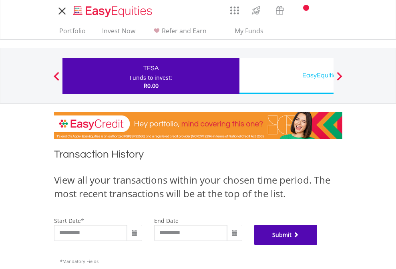 This screenshot has height=269, width=396. I want to click on div: View all your transactions within your chosen time period. The most recent transactions will be a..., so click(198, 187).